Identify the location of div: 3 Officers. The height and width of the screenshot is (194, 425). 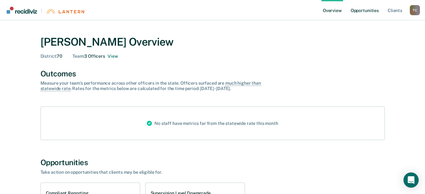
(95, 56).